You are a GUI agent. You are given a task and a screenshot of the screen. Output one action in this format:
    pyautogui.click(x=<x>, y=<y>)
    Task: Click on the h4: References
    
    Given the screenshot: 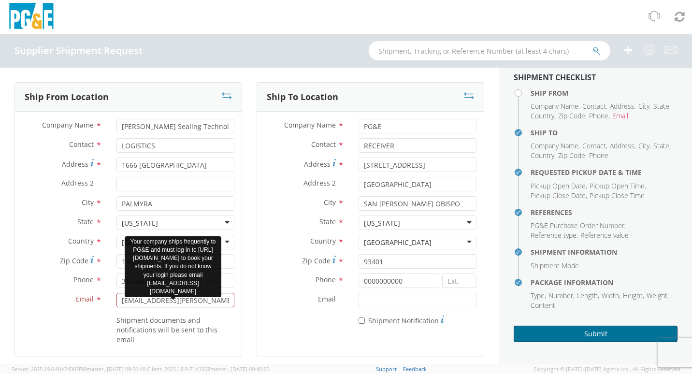 What is the action you would take?
    pyautogui.click(x=604, y=212)
    